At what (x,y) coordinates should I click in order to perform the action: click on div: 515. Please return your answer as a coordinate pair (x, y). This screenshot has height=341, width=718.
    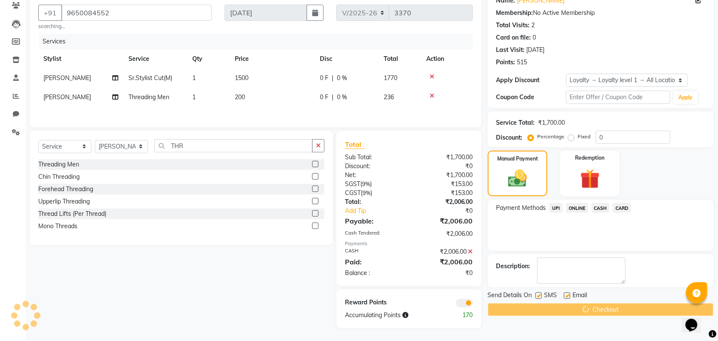
    Looking at the image, I should click on (522, 62).